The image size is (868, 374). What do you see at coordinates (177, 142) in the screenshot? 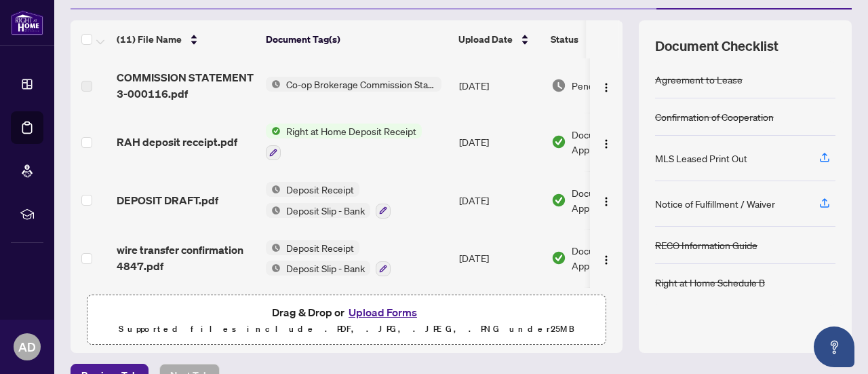
I see `span: RAH deposit receipt.pdf` at bounding box center [177, 142].